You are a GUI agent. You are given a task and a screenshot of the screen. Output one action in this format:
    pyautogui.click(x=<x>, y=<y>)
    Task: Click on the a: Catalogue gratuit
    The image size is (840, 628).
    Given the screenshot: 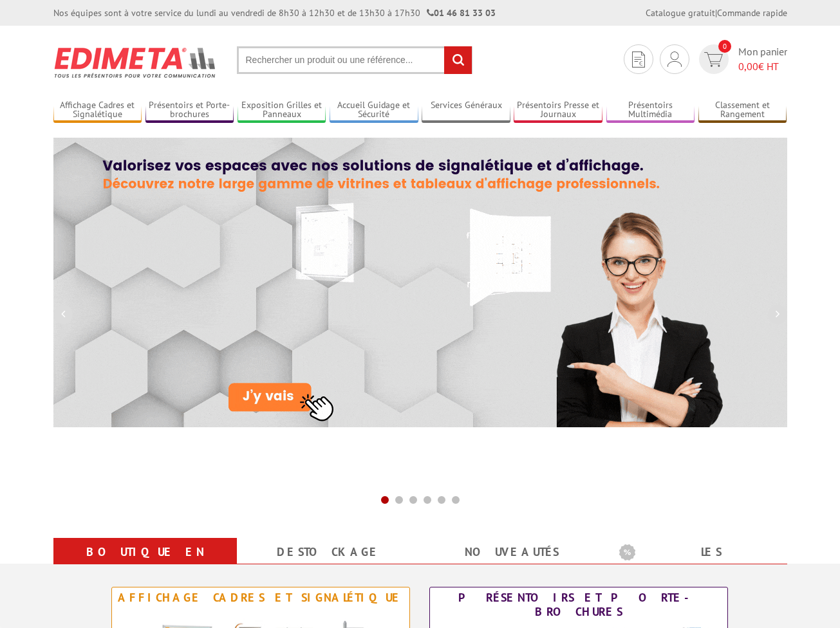 What is the action you would take?
    pyautogui.click(x=681, y=13)
    